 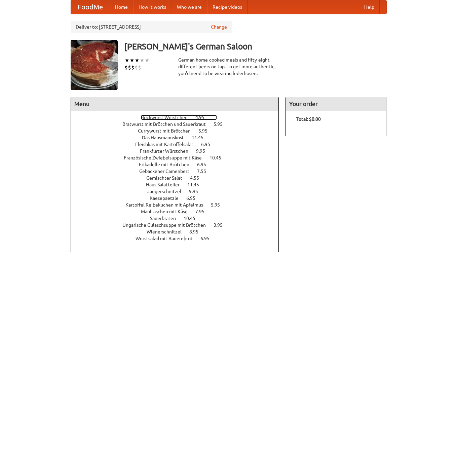 What do you see at coordinates (166, 158) in the screenshot?
I see `span: Französische Zwiebelsuppe mit Käse` at bounding box center [166, 158].